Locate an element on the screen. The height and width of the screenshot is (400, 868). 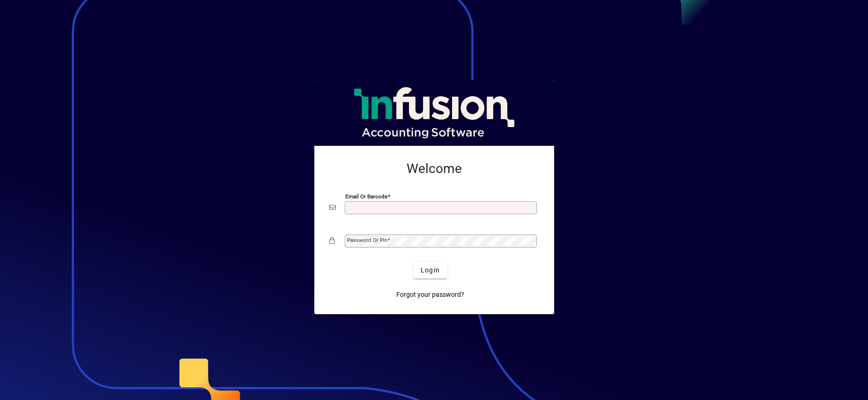
mat-label: Password or Pin is located at coordinates (367, 240).